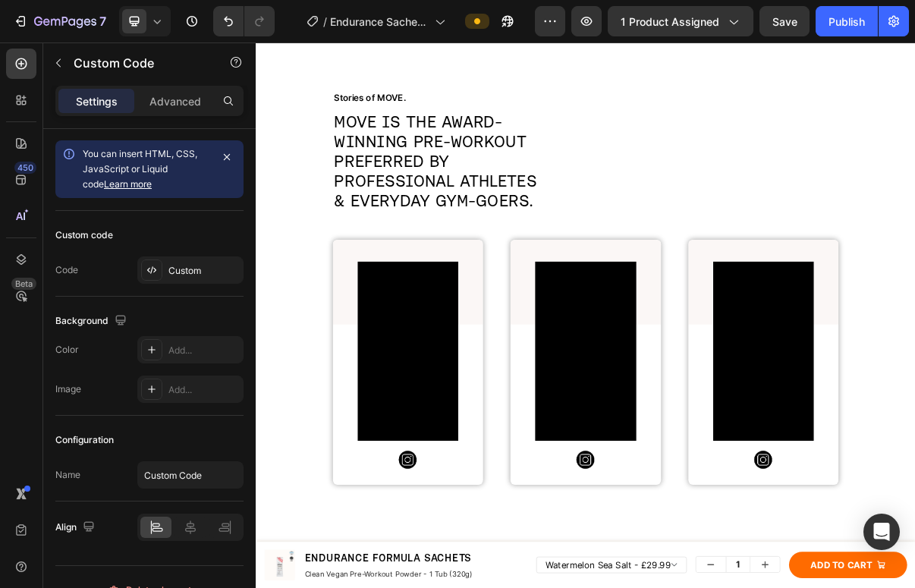 The width and height of the screenshot is (915, 588). What do you see at coordinates (25, 167) in the screenshot?
I see `div: 450` at bounding box center [25, 167].